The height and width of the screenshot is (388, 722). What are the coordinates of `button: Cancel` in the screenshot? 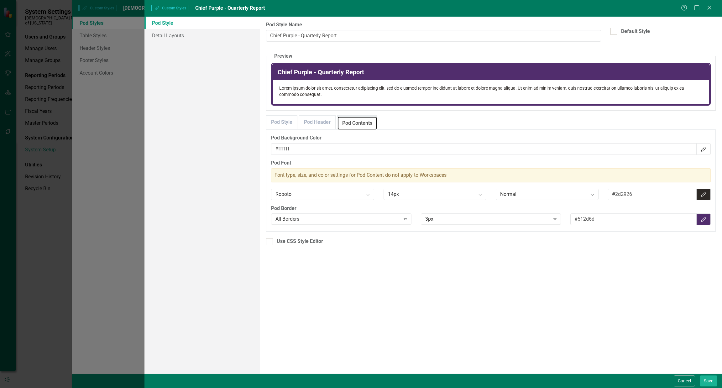 It's located at (685, 381).